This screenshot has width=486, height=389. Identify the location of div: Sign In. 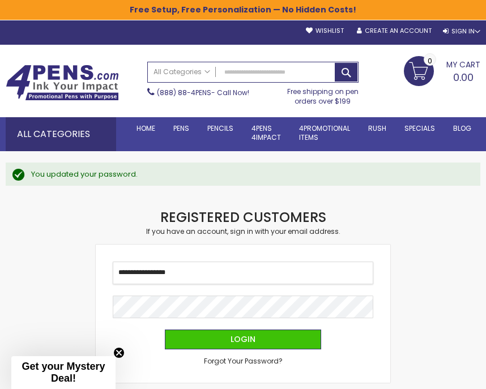
(462, 31).